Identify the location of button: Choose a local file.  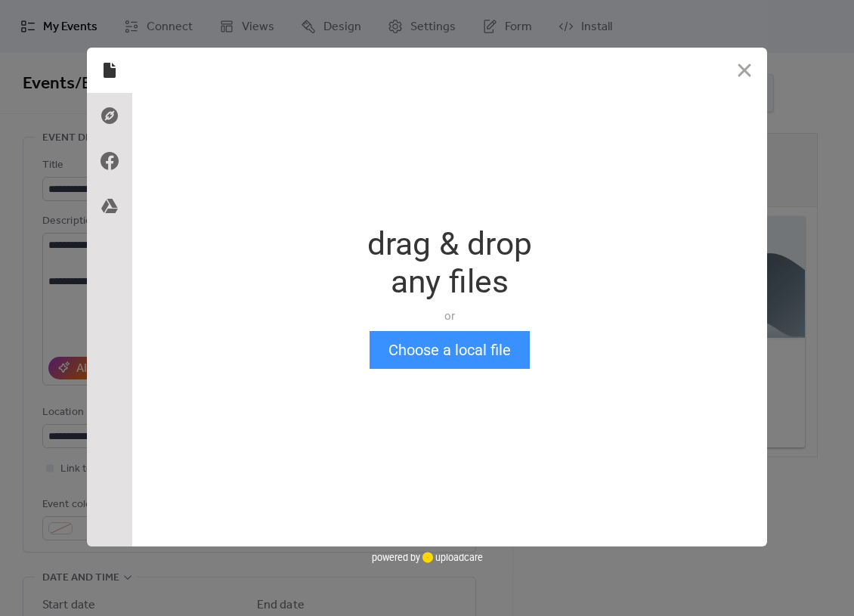
(449, 350).